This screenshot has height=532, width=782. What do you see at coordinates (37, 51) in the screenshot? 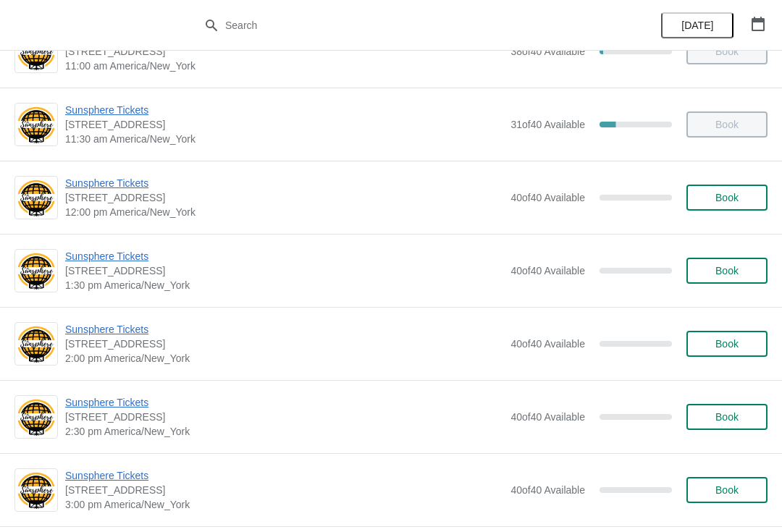
I see `img: Sunsphere Tickets | 810 Clinch Avenue, Knoxville, TN, USA | 11:00 am America/New_York` at bounding box center [37, 51].